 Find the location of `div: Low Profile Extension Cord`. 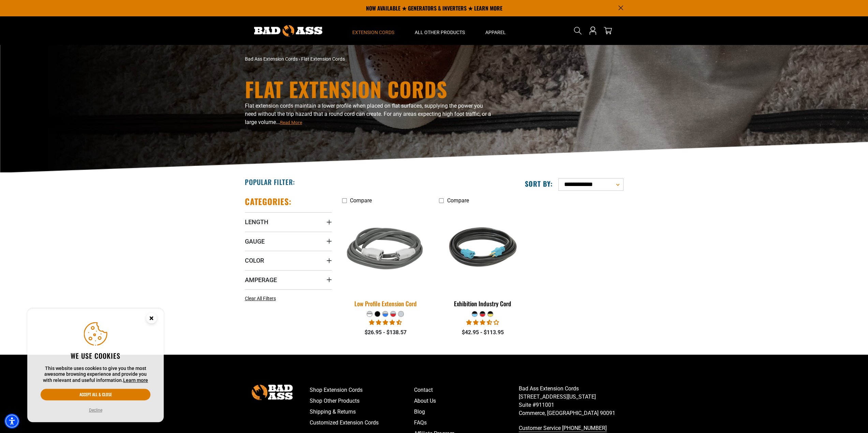

div: Low Profile Extension Cord is located at coordinates (385, 304).